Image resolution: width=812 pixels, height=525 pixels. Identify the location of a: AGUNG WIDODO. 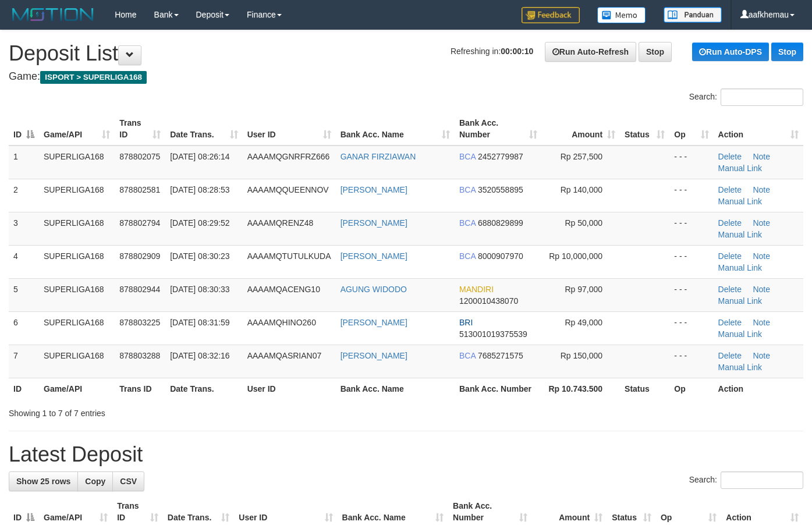
(373, 290).